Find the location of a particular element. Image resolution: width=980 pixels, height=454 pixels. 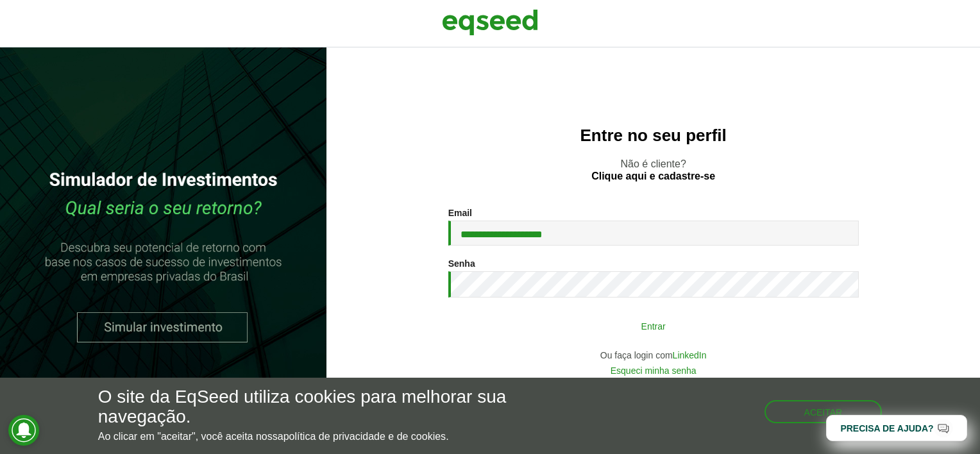

a: política de privacidade e de cookies is located at coordinates (365, 436).